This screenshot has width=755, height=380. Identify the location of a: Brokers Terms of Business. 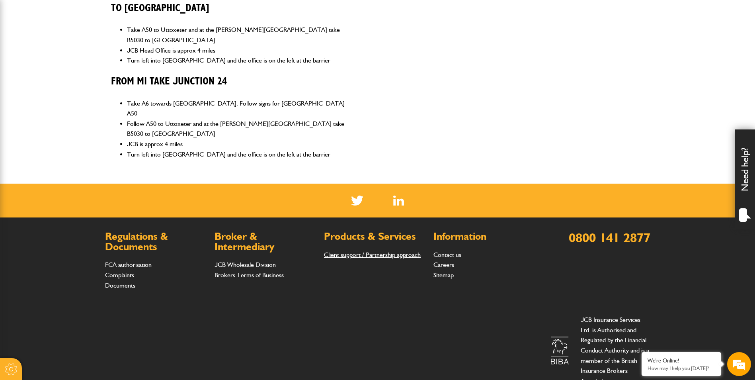
(249, 275).